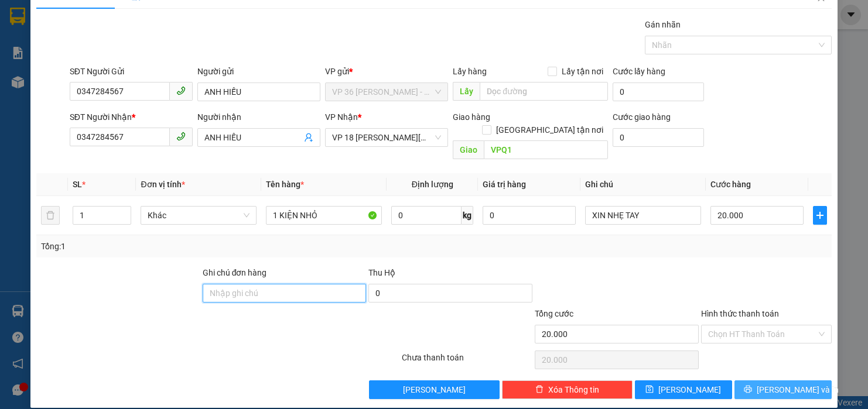  What do you see at coordinates (820, 215) in the screenshot?
I see `button: plus` at bounding box center [820, 215].